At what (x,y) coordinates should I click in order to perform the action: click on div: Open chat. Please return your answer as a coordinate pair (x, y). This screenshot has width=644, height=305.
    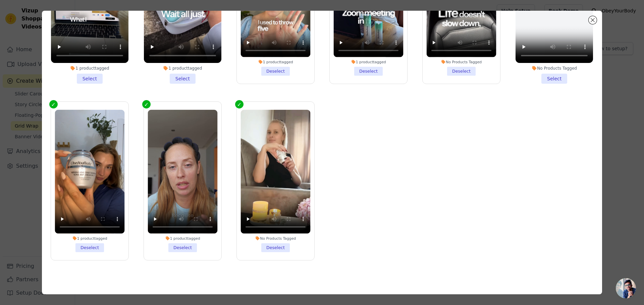
    Looking at the image, I should click on (626, 288).